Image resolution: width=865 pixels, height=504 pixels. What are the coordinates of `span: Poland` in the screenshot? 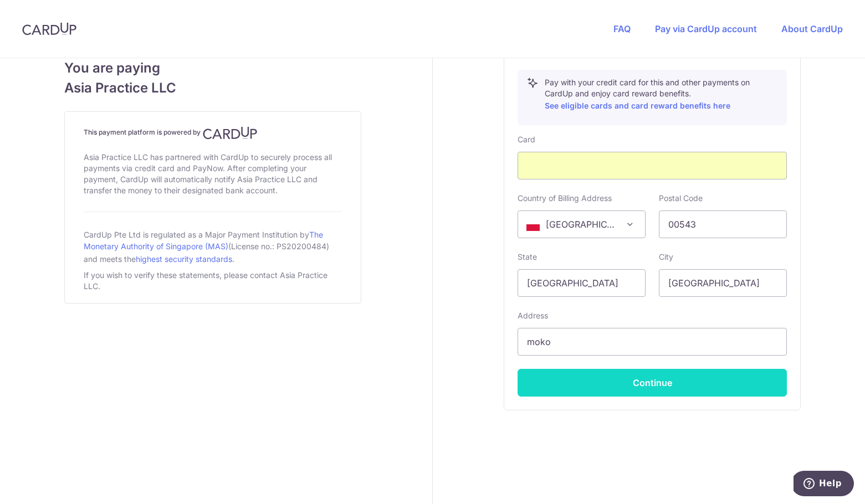 It's located at (581, 224).